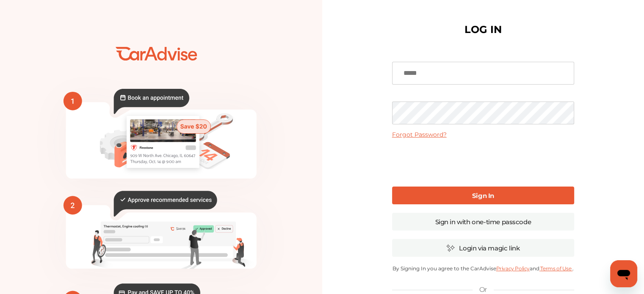 The width and height of the screenshot is (644, 294). I want to click on a: Terms of Use, so click(556, 268).